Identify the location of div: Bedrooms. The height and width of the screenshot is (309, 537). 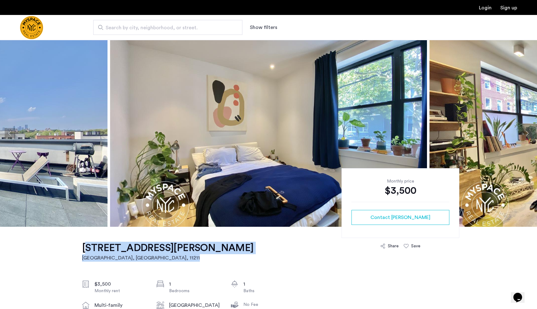
(195, 290).